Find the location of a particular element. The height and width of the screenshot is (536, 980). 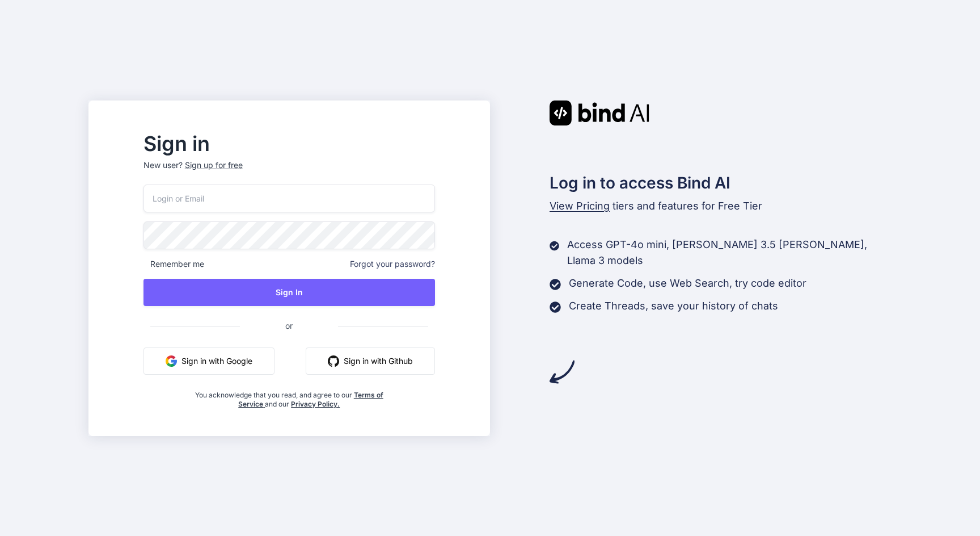

a: Terms of Service is located at coordinates (311, 399).